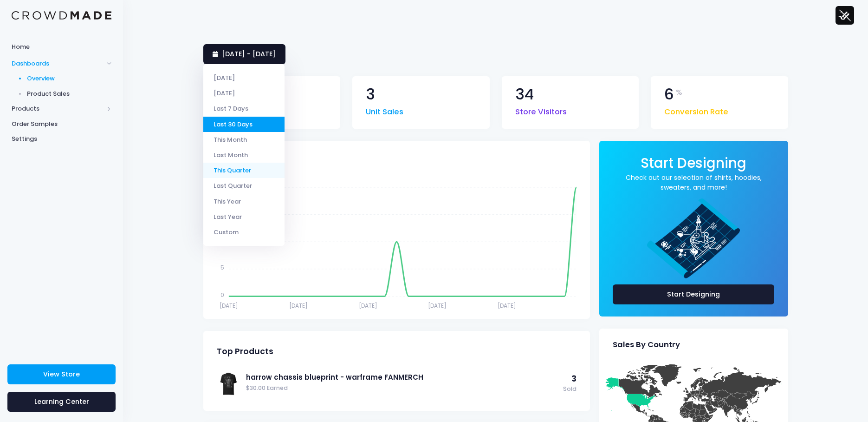  Describe the element at coordinates (222, 267) in the screenshot. I see `tspan: 5` at that location.